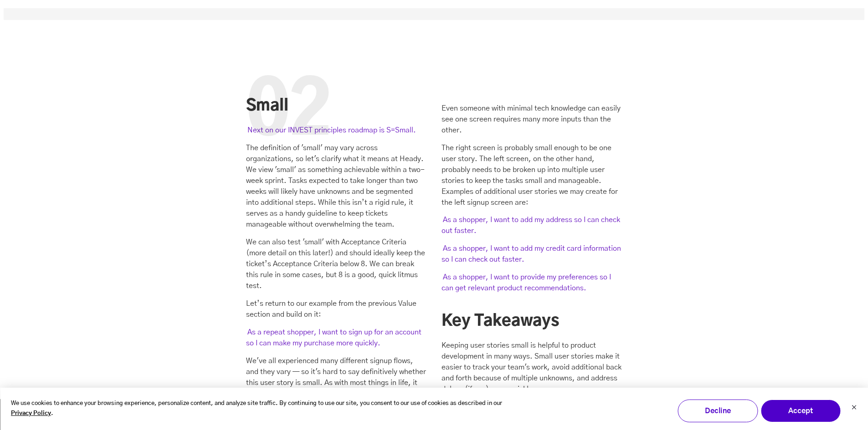 The width and height of the screenshot is (868, 430). Describe the element at coordinates (854, 409) in the screenshot. I see `button: Dismiss cookie banner` at that location.